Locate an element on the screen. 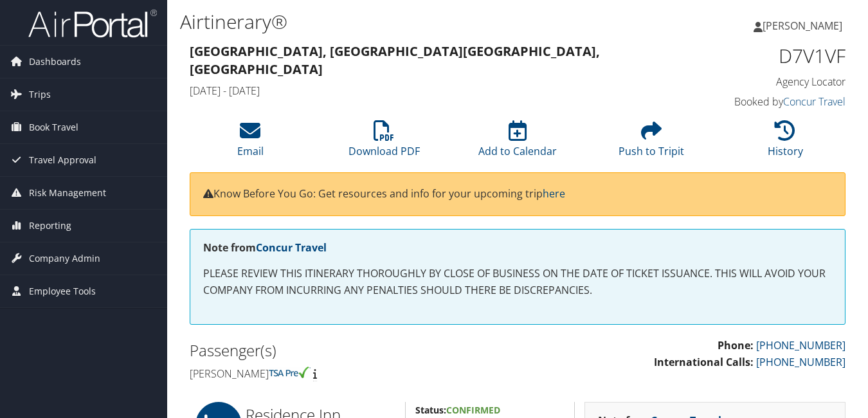 Image resolution: width=868 pixels, height=418 pixels. span: Risk Management is located at coordinates (68, 193).